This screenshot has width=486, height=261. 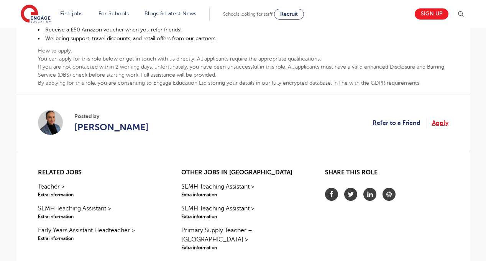 I want to click on p: How to apply:, so click(x=243, y=51).